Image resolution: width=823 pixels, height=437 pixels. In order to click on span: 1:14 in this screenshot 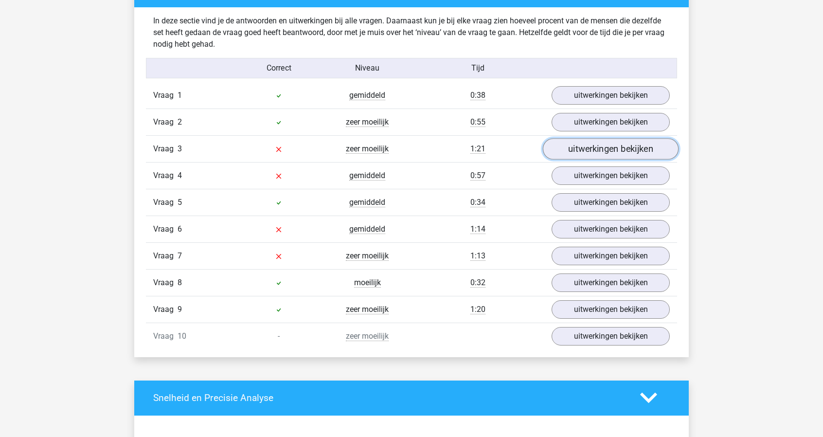, I will do `click(478, 229)`.